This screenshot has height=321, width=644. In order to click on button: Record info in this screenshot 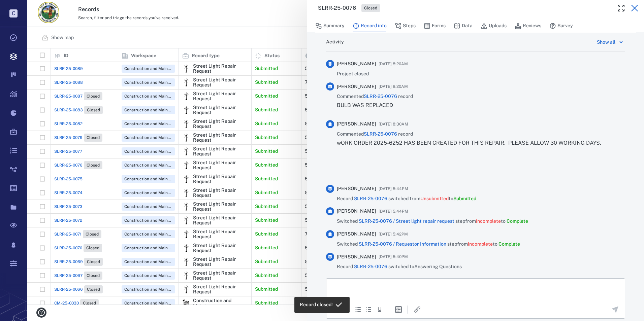, I will do `click(369, 26)`.